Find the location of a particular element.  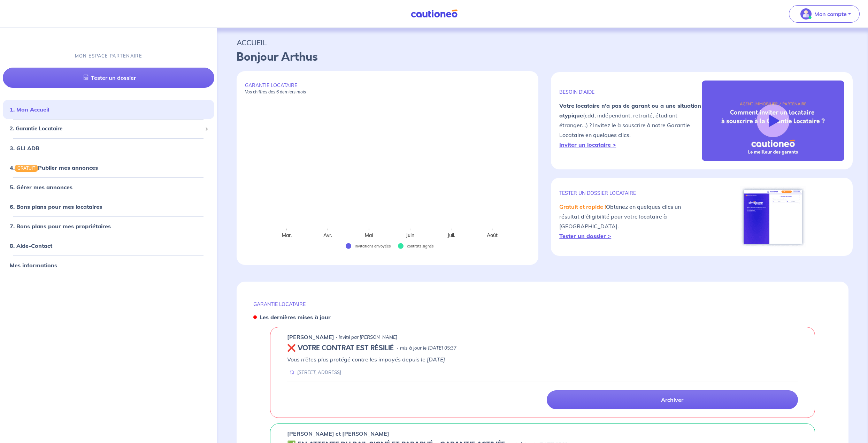

p: Bonjour Arthus is located at coordinates (542, 57).